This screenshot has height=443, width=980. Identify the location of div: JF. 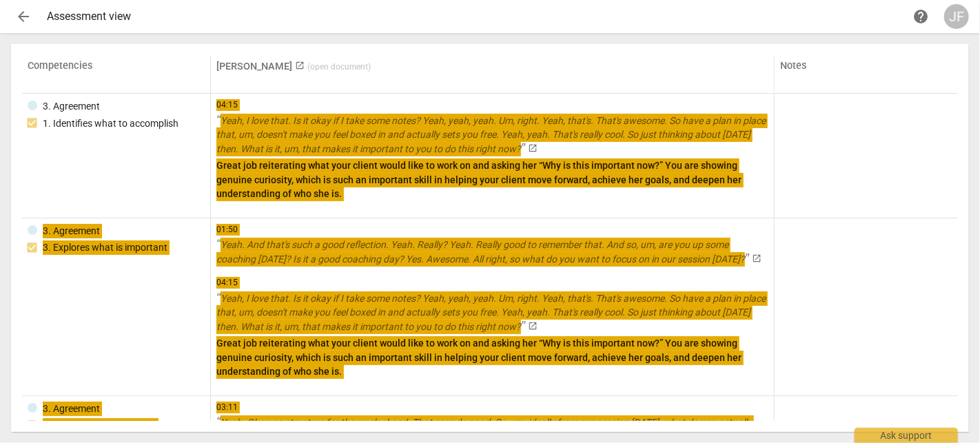
(957, 16).